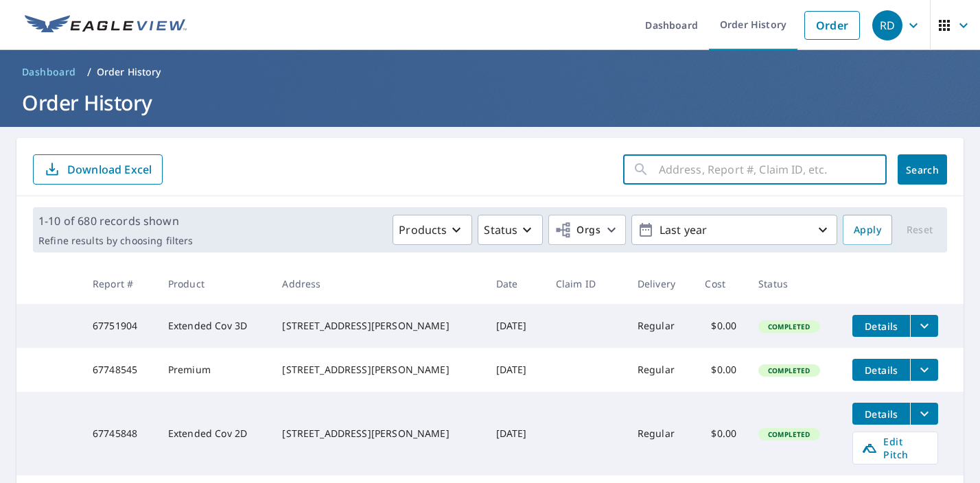  Describe the element at coordinates (924, 414) in the screenshot. I see `button: filesDropdownBtn-67745848` at that location.